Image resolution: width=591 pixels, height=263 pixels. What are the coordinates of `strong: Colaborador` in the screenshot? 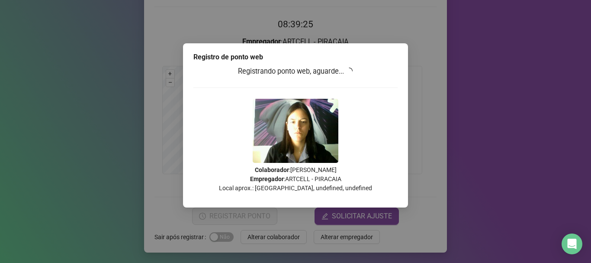 It's located at (272, 170).